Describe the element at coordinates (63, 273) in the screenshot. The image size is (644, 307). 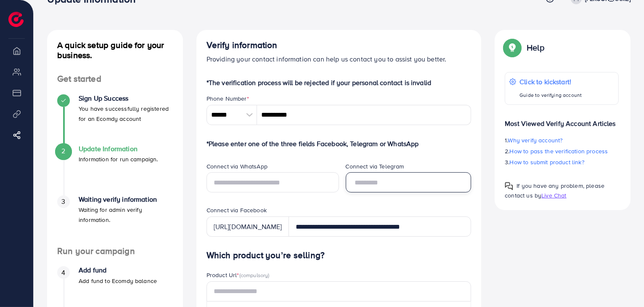
I see `span: 4` at that location.